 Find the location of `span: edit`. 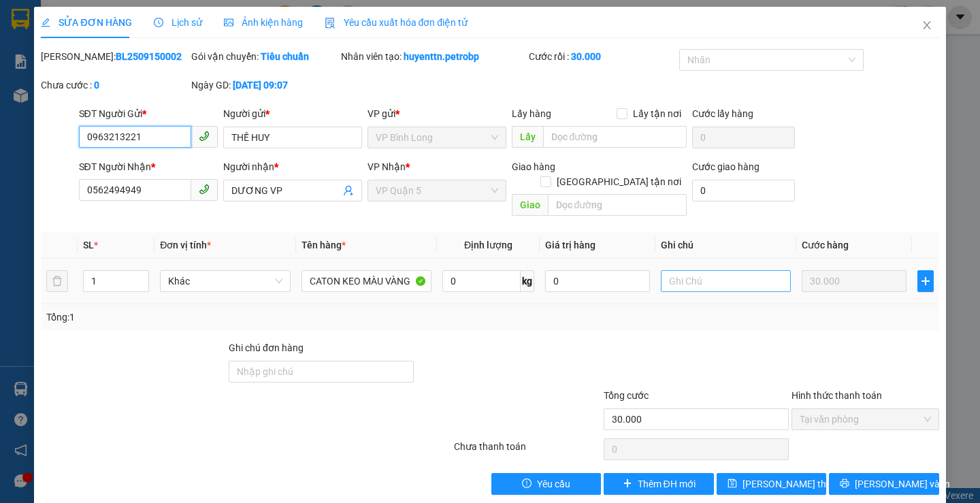

span: edit is located at coordinates (46, 22).